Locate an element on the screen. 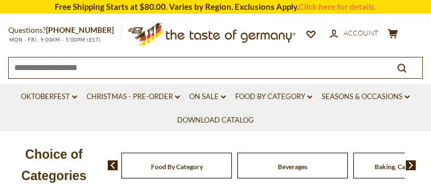 This screenshot has width=431, height=185. a: Download Catalog is located at coordinates (216, 120).